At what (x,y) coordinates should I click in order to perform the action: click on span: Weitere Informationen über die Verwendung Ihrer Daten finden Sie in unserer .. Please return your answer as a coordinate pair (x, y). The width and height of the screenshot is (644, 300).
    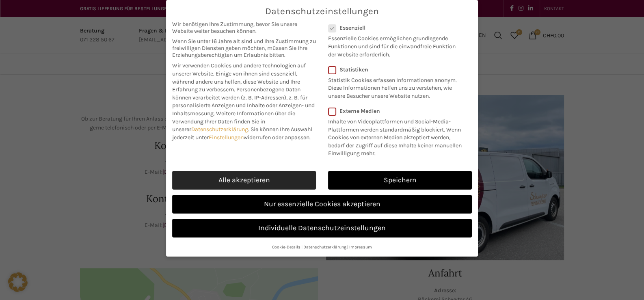
    Looking at the image, I should click on (234, 121).